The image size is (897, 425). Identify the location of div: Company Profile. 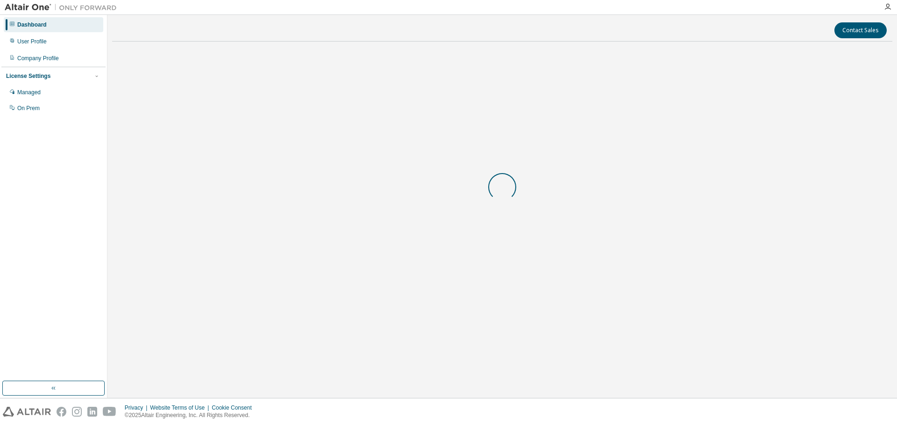
(38, 58).